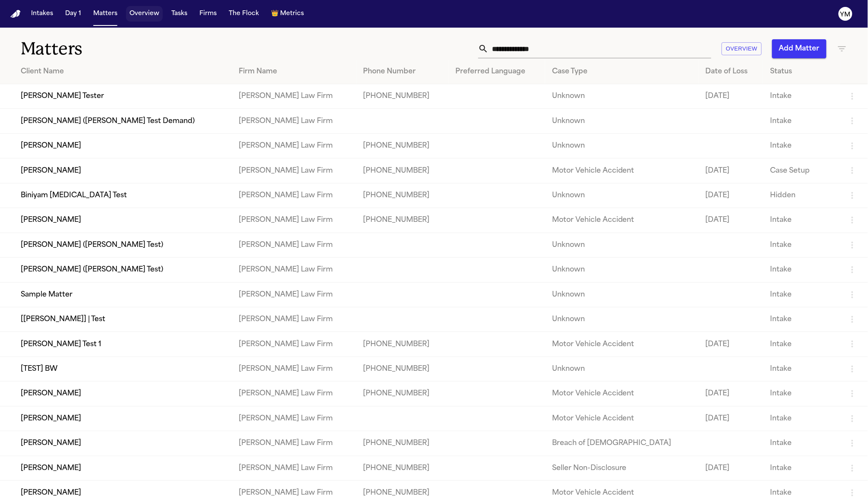 This screenshot has width=868, height=502. I want to click on button: Tasks, so click(179, 14).